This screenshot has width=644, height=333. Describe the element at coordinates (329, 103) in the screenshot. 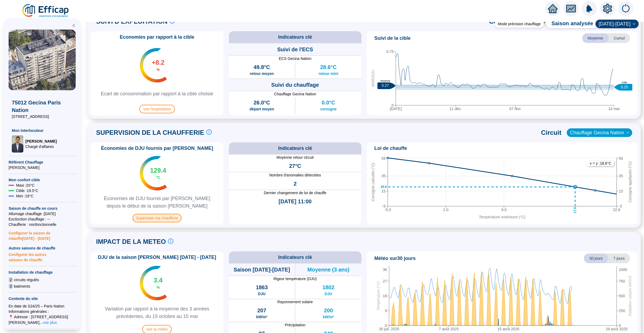

I see `span: 0.0°C` at that location.